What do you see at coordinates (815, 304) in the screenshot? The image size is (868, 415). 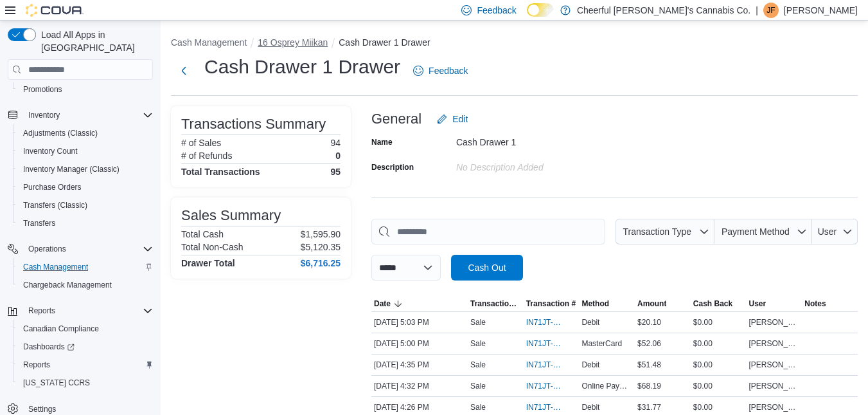 I see `span: Notes` at bounding box center [815, 304].